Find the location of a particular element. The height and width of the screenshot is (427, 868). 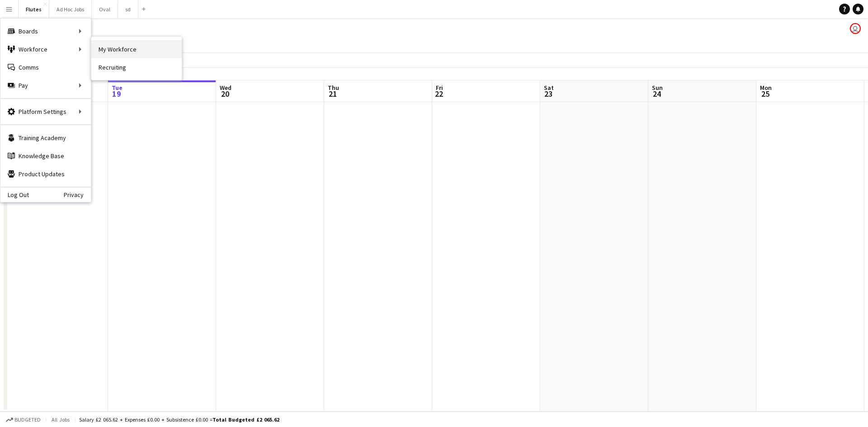

a: Training Academy is located at coordinates (46, 138).